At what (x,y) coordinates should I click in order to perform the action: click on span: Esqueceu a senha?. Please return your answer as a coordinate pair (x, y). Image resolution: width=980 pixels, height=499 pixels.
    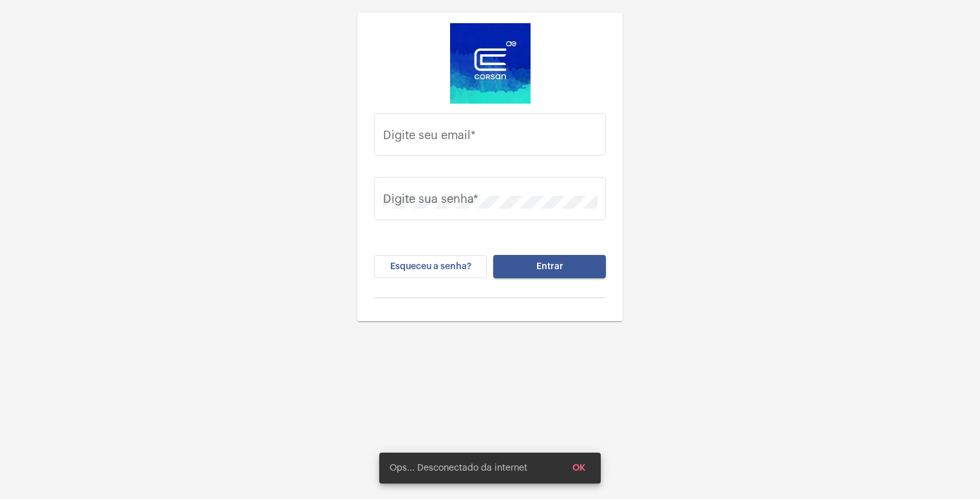
    Looking at the image, I should click on (430, 267).